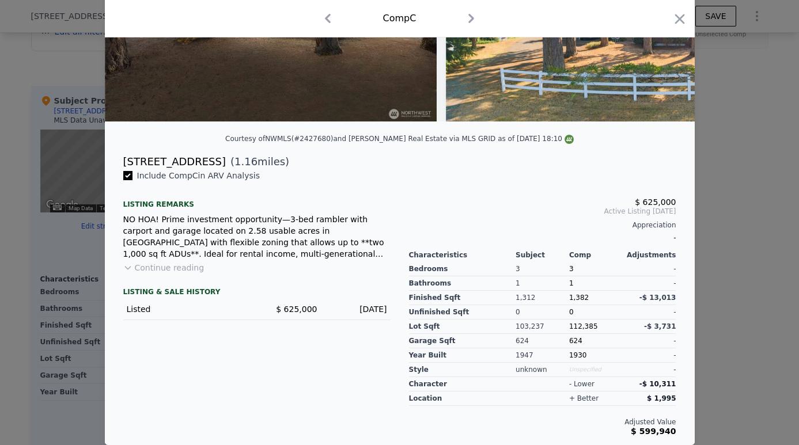  I want to click on div: - lower, so click(581, 384).